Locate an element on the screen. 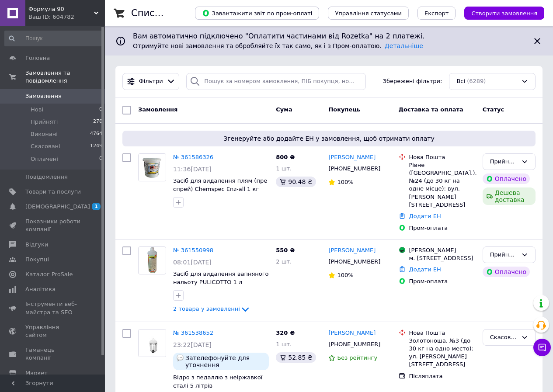 The image size is (553, 392). span: Показники роботи компанії is located at coordinates (53, 225).